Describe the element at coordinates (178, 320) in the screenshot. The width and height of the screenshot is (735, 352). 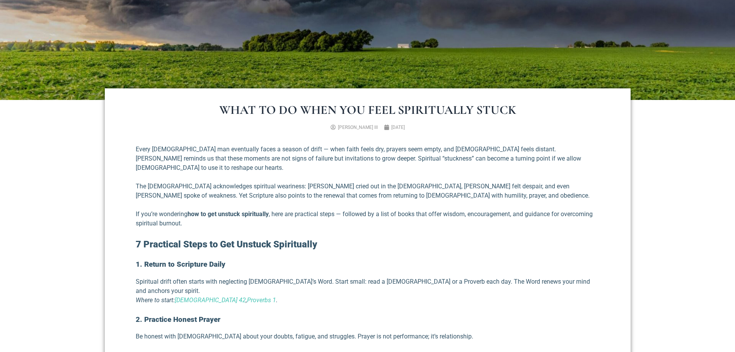
I see `strong: 2. Practice Honest Prayer` at that location.